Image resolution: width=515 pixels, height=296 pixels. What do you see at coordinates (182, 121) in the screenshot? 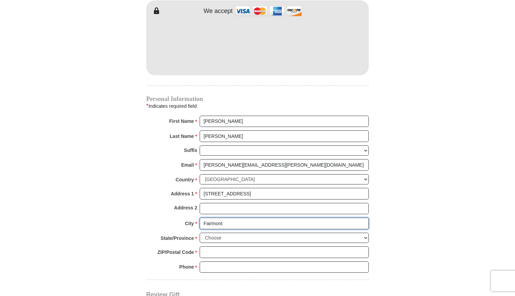
I see `strong: First Name` at bounding box center [182, 121].